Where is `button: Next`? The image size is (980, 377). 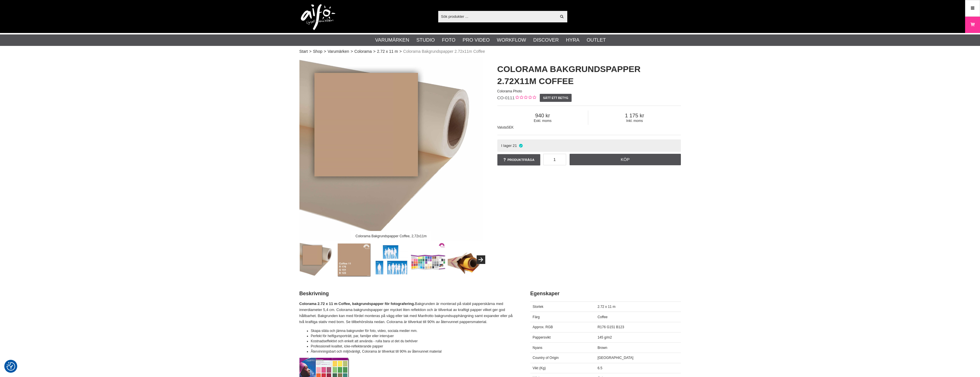
button: Next is located at coordinates (481, 260).